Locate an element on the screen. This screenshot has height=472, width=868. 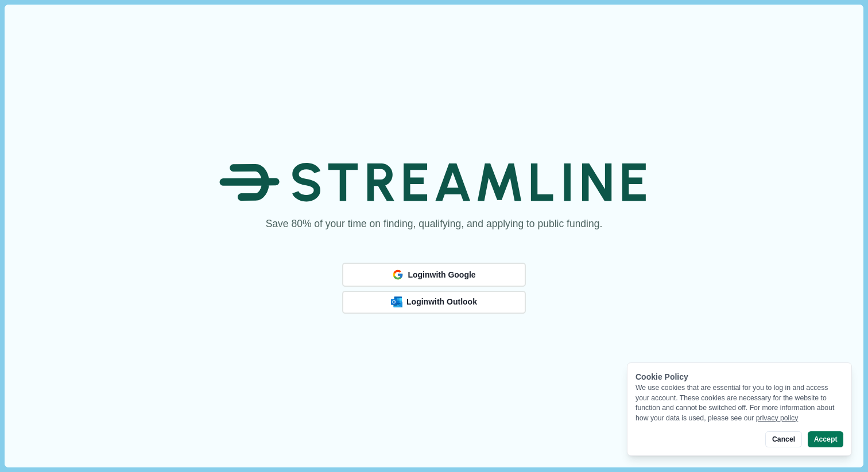
span: Login with Google is located at coordinates (442, 275).